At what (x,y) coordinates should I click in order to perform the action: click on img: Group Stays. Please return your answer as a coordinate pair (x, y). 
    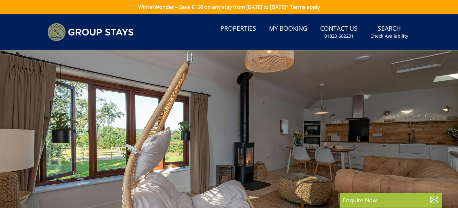
    Looking at the image, I should click on (90, 32).